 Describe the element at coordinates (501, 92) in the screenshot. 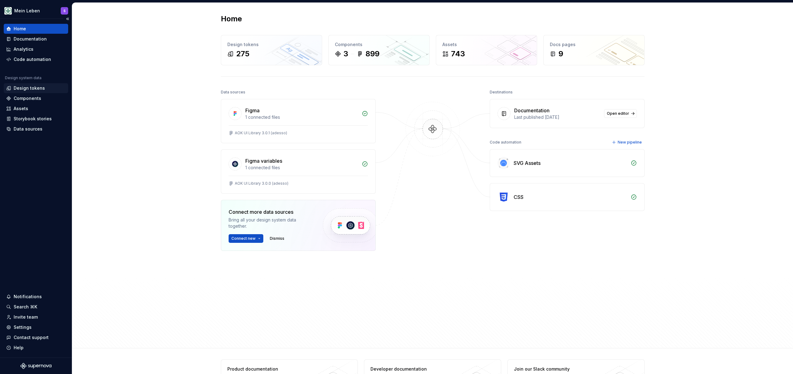

I see `div: Destinations` at that location.